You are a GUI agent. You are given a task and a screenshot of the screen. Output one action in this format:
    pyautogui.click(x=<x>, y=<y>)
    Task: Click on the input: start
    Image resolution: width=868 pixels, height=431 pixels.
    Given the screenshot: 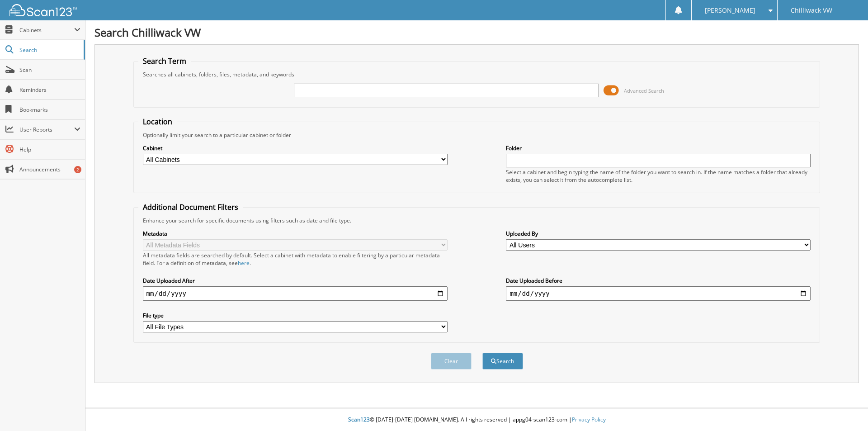 What is the action you would take?
    pyautogui.click(x=295, y=294)
    